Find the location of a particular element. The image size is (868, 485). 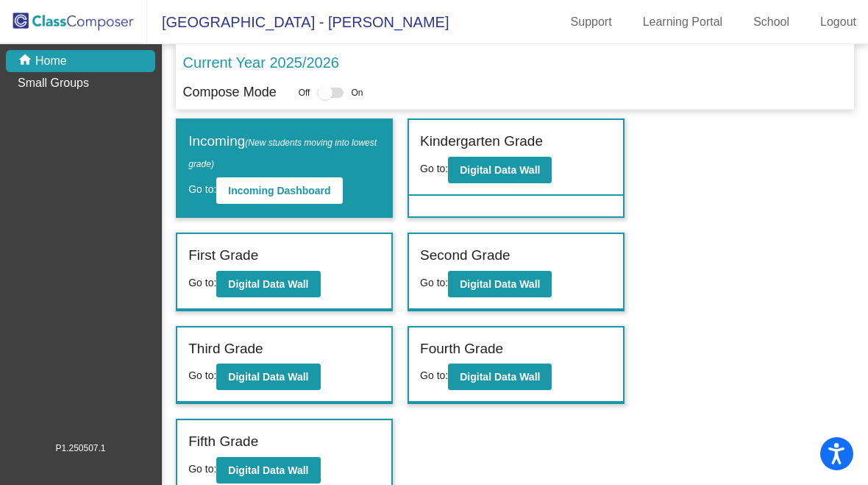

a: School is located at coordinates (771, 22).